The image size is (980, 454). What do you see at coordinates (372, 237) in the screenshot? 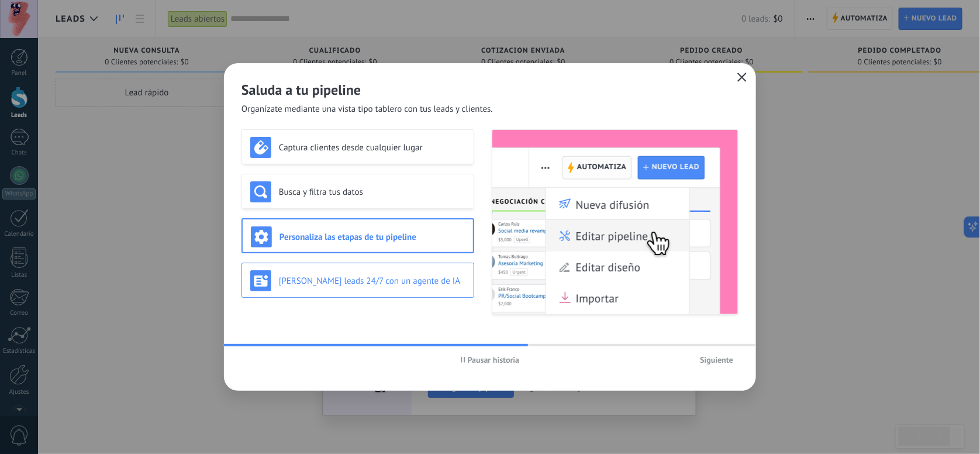
I see `h3: Personaliza las etapas de tu pipeline` at bounding box center [372, 237].